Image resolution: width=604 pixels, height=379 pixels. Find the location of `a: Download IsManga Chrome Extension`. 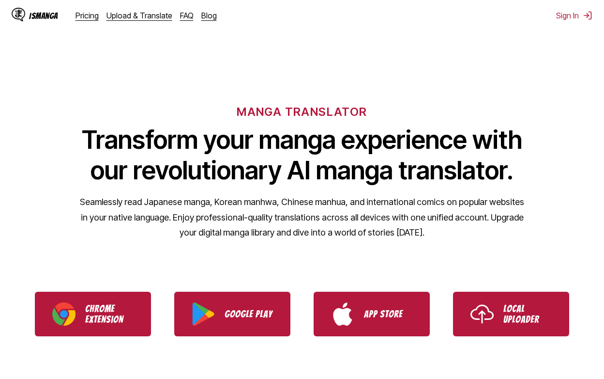

a: Download IsManga Chrome Extension is located at coordinates (93, 314).